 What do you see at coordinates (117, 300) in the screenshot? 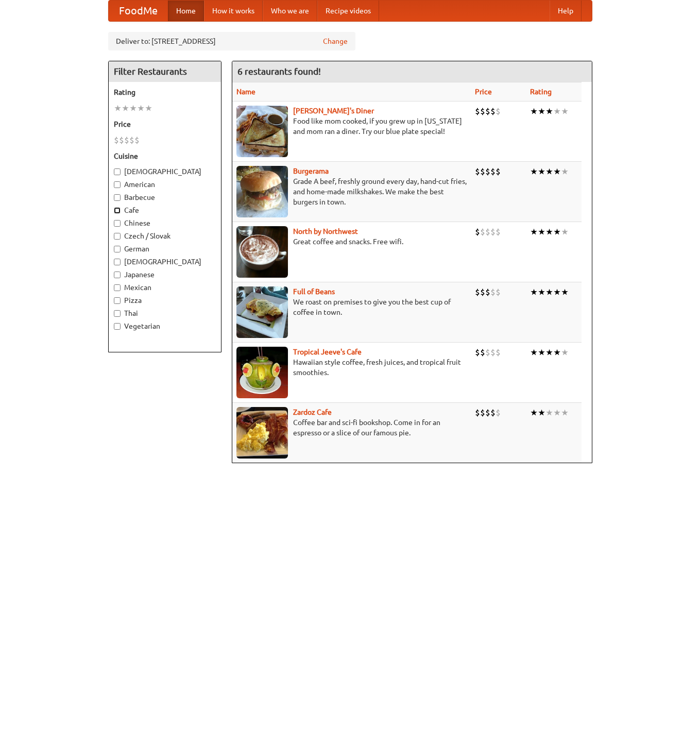
I see `input: Pizza` at bounding box center [117, 300].